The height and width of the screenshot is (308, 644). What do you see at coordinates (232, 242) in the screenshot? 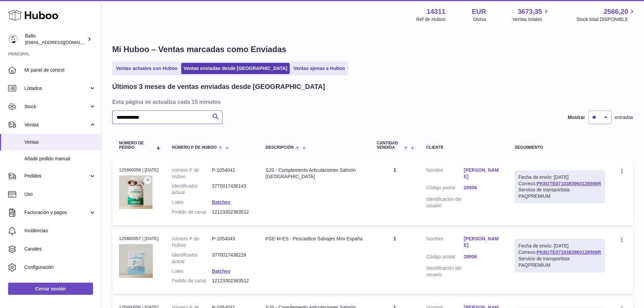
I see `dd: P-1054043` at bounding box center [232, 242].